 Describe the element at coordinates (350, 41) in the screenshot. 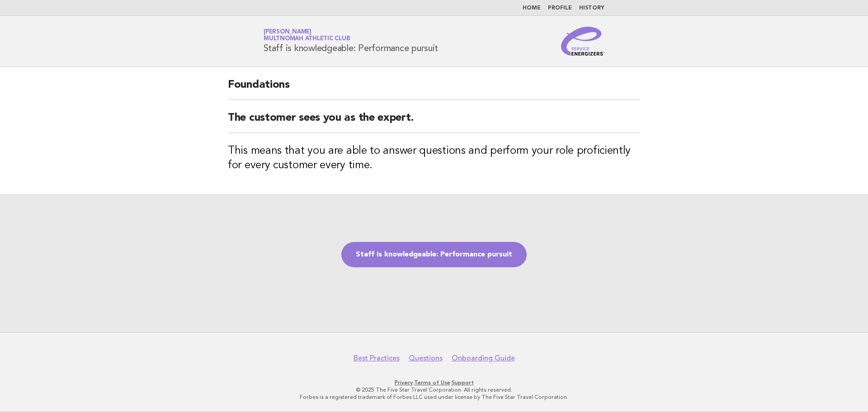

I see `h1: Staff is knowledgeable: Performance pursuit` at that location.